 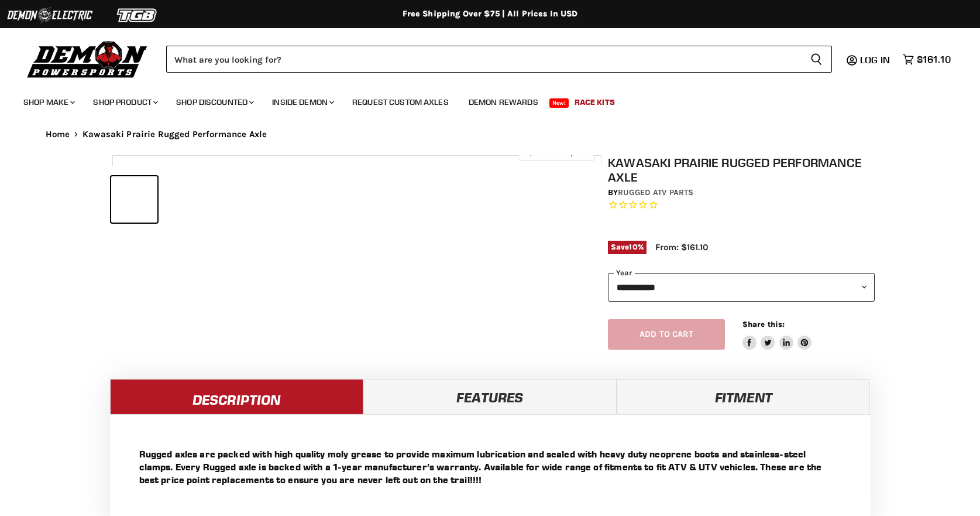 What do you see at coordinates (934, 59) in the screenshot?
I see `span: $161.10` at bounding box center [934, 59].